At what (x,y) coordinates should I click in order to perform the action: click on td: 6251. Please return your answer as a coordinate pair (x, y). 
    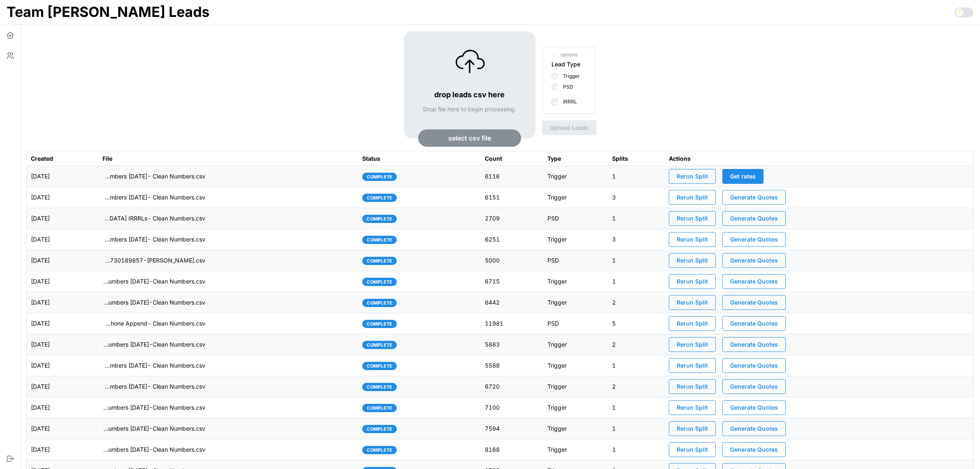
    Looking at the image, I should click on (512, 240).